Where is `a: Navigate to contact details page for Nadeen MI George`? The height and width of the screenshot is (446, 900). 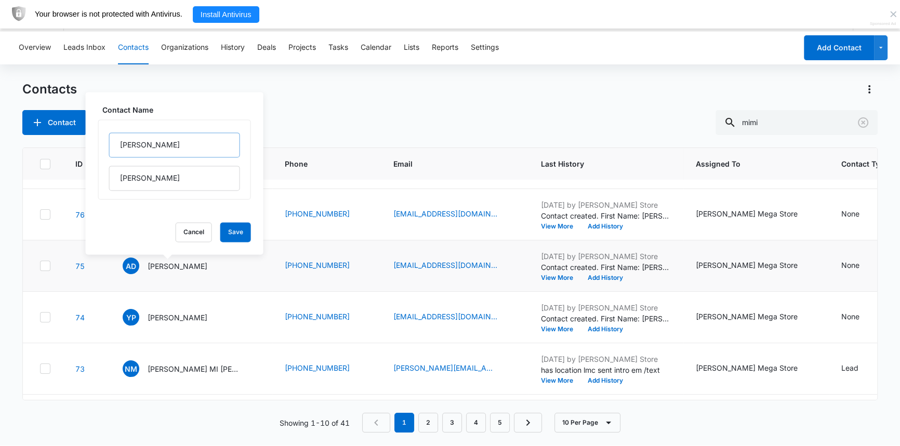
a: Navigate to contact details page for Nadeen MI George is located at coordinates (80, 369).